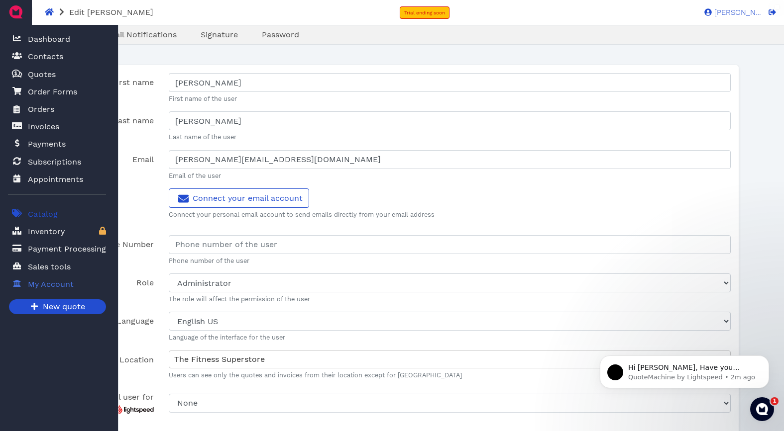  I want to click on span: Trial ending soon, so click(424, 12).